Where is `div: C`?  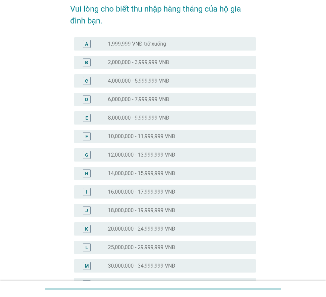
div: C is located at coordinates (86, 81).